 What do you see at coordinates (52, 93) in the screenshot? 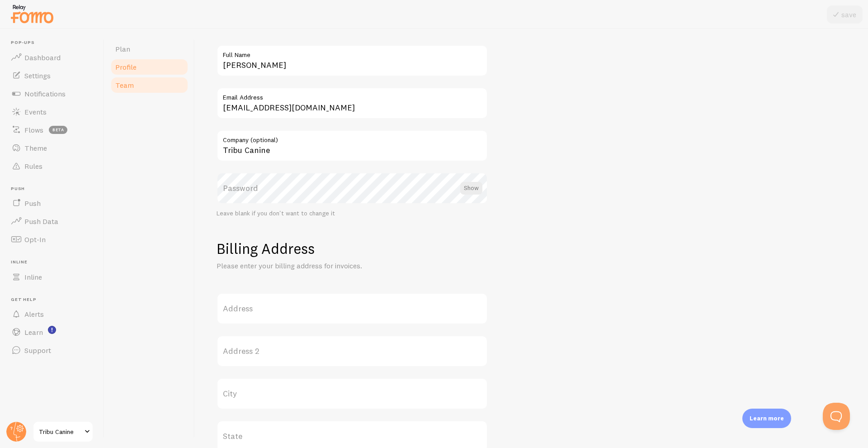
I see `a: Notifications` at bounding box center [52, 93].